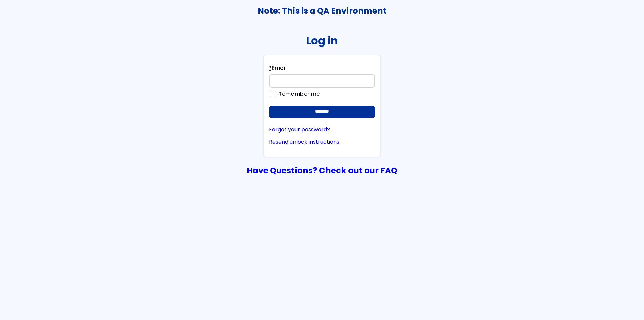 This screenshot has height=320, width=644. I want to click on label: Email, so click(278, 69).